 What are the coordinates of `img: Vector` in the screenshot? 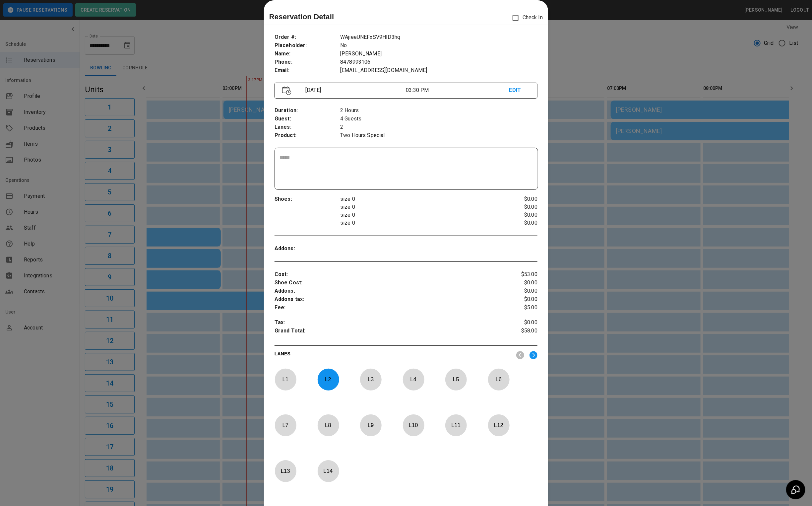 It's located at (287, 91).